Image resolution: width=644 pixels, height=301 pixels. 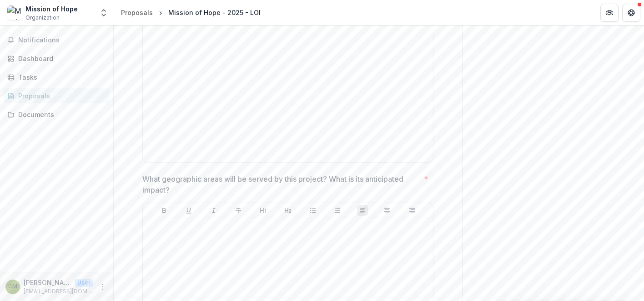 I want to click on span: Organization, so click(x=42, y=18).